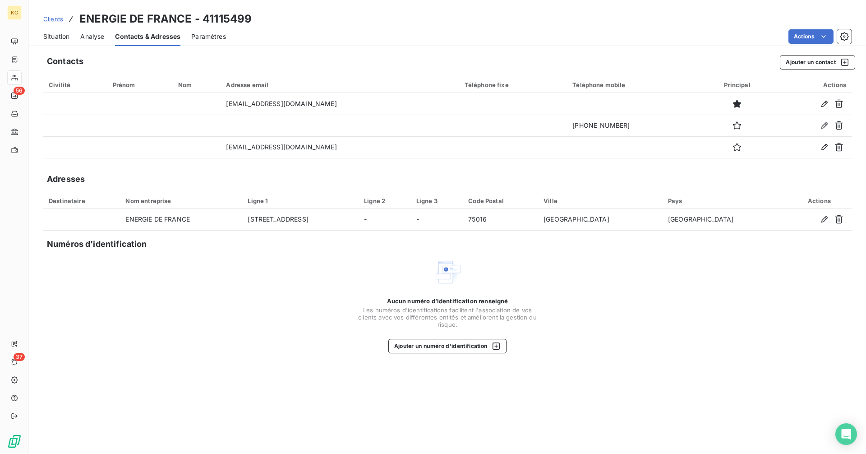 The width and height of the screenshot is (866, 454). Describe the element at coordinates (53, 19) in the screenshot. I see `a: Clients` at that location.